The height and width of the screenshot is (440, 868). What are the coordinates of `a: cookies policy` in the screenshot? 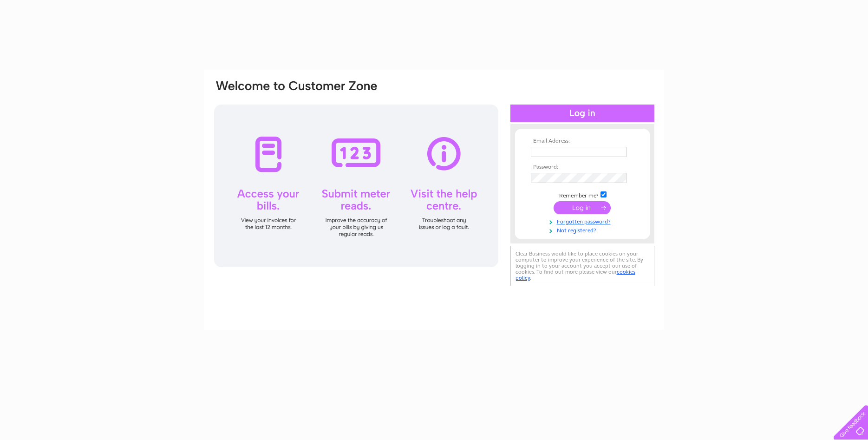 It's located at (575, 274).